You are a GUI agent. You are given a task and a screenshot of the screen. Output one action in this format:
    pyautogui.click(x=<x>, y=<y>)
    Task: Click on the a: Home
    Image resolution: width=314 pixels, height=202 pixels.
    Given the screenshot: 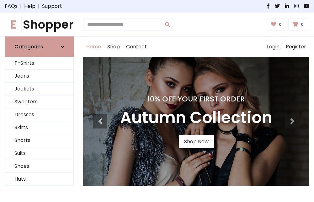 What is the action you would take?
    pyautogui.click(x=93, y=47)
    